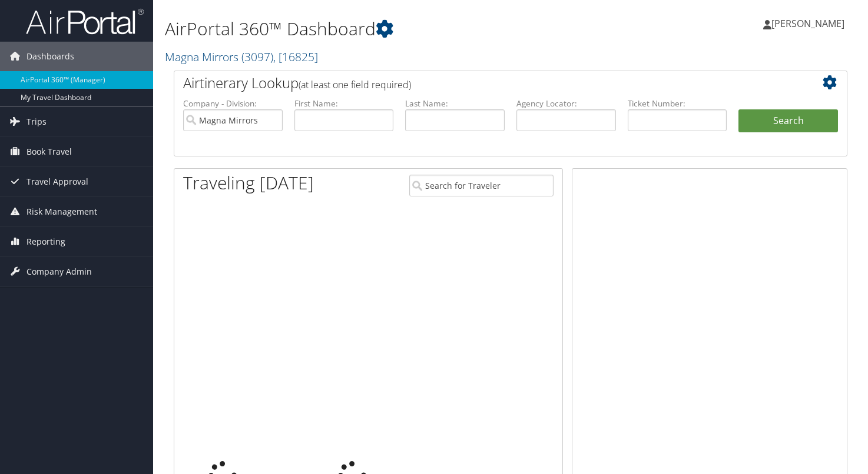  What do you see at coordinates (50, 56) in the screenshot?
I see `span: Dashboards` at bounding box center [50, 56].